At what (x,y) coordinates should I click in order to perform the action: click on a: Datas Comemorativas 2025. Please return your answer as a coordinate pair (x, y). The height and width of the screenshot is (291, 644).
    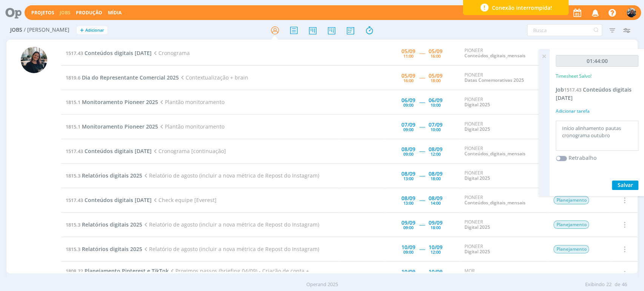
    Looking at the image, I should click on (494, 80).